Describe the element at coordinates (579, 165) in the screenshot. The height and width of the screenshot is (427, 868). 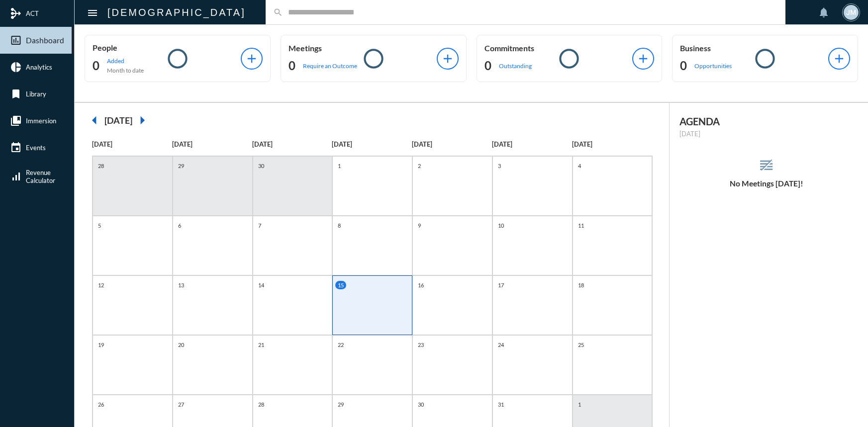
I see `p: 4` at that location.